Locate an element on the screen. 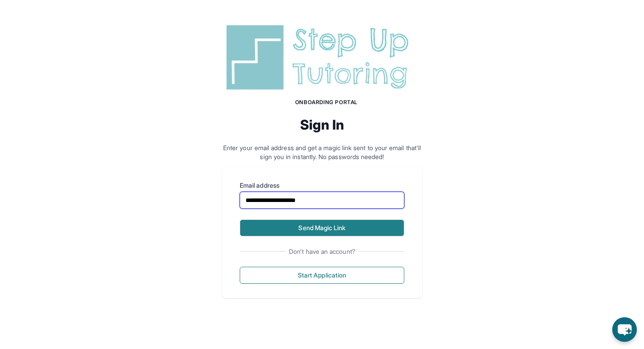 The width and height of the screenshot is (644, 349). p: Enter your email address and get a magic link sent to your email that'll sign you in instantly. N... is located at coordinates (322, 152).